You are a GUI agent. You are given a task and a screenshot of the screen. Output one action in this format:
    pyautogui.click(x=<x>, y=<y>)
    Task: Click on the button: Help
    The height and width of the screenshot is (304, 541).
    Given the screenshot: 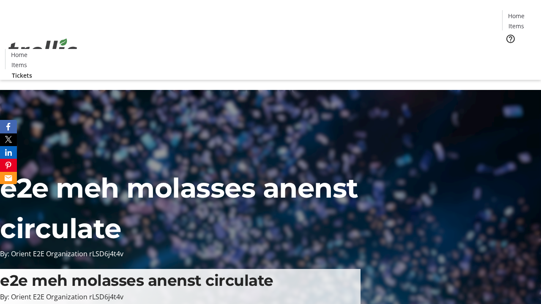 What is the action you would take?
    pyautogui.click(x=510, y=39)
    